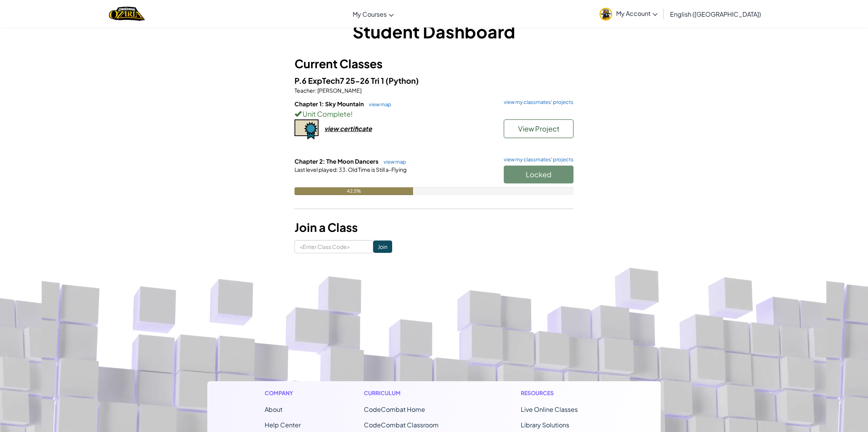 The height and width of the screenshot is (432, 868). What do you see at coordinates (383, 247) in the screenshot?
I see `input: Join` at bounding box center [383, 247].